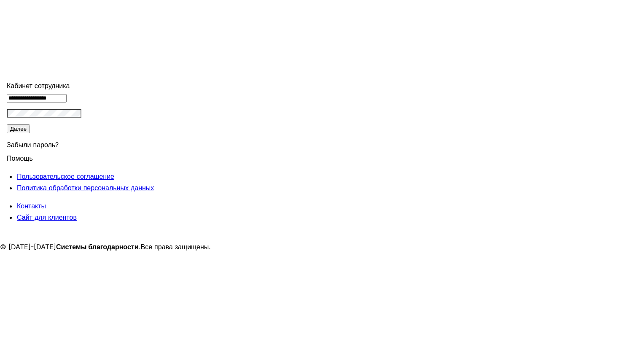 This screenshot has height=364, width=643. I want to click on div: Кабинет сотрудника, so click(95, 85).